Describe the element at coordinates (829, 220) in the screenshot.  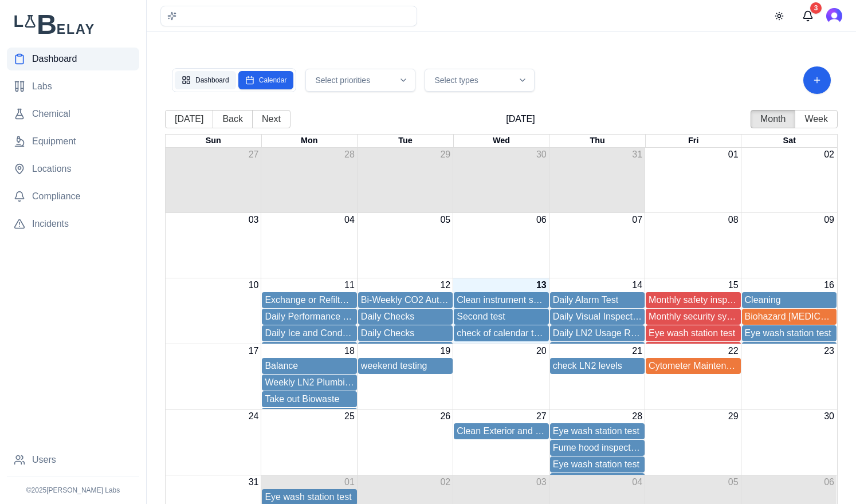
I see `button: 09` at that location.